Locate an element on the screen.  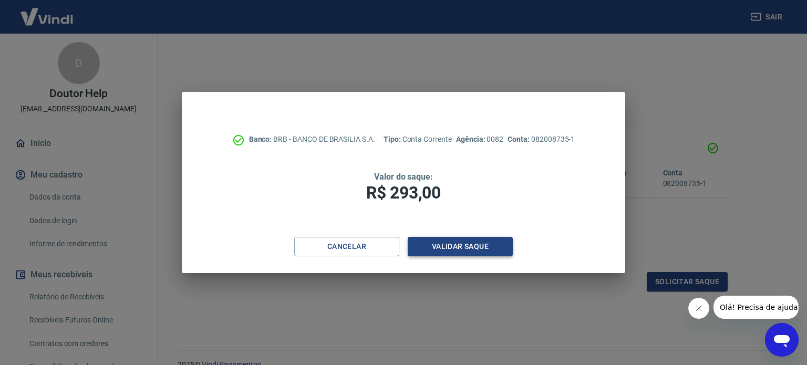
p: 0082 is located at coordinates (480, 139).